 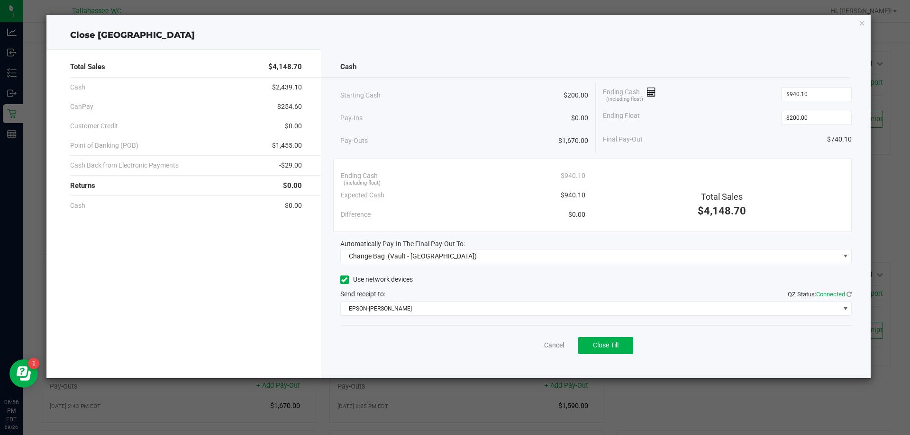 What do you see at coordinates (362, 294) in the screenshot?
I see `span: Send receipt to:` at bounding box center [362, 294].